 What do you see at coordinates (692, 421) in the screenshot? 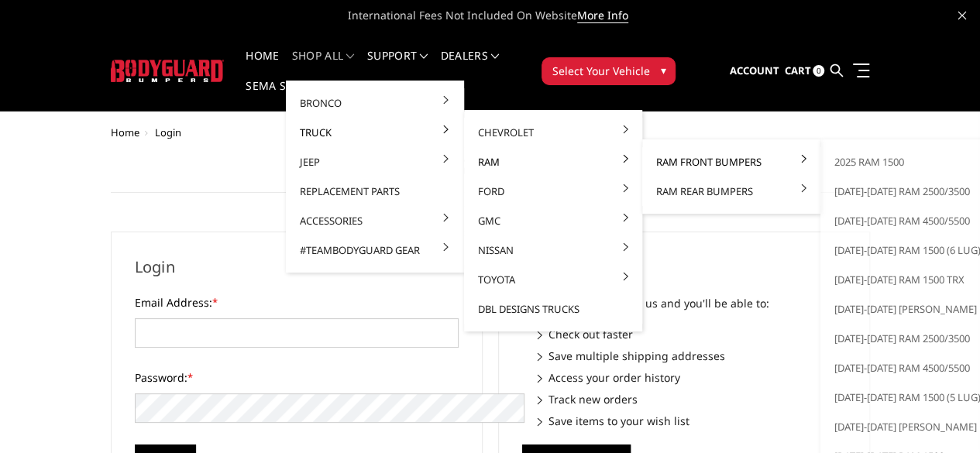
I see `li: Save items to your wish list` at bounding box center [692, 421].